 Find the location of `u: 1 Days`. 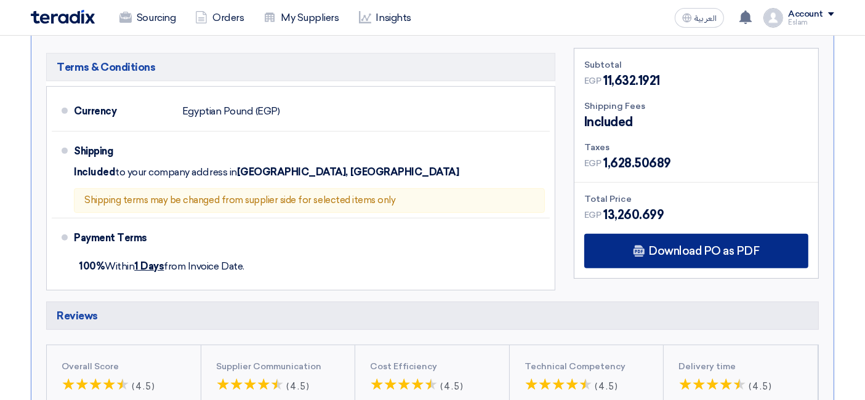

u: 1 Days is located at coordinates (149, 266).